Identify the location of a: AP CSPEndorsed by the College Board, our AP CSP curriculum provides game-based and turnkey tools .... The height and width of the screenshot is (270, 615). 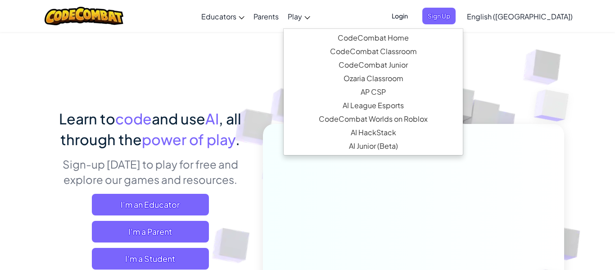
(373, 92).